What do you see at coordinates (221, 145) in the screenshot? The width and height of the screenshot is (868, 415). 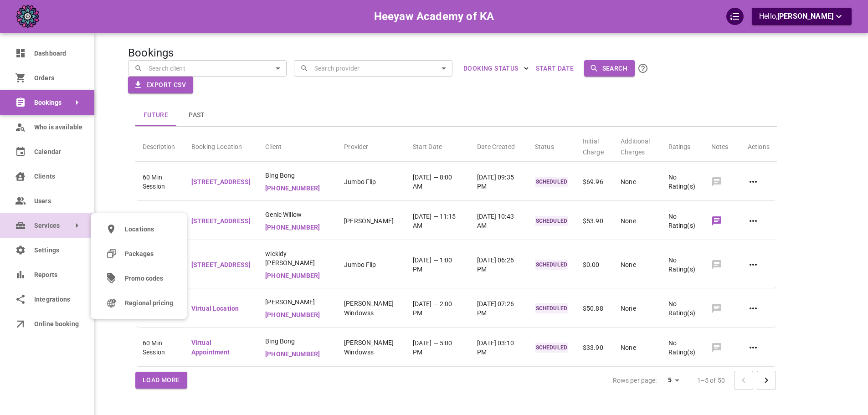 I see `th: Booking Location` at bounding box center [221, 145].